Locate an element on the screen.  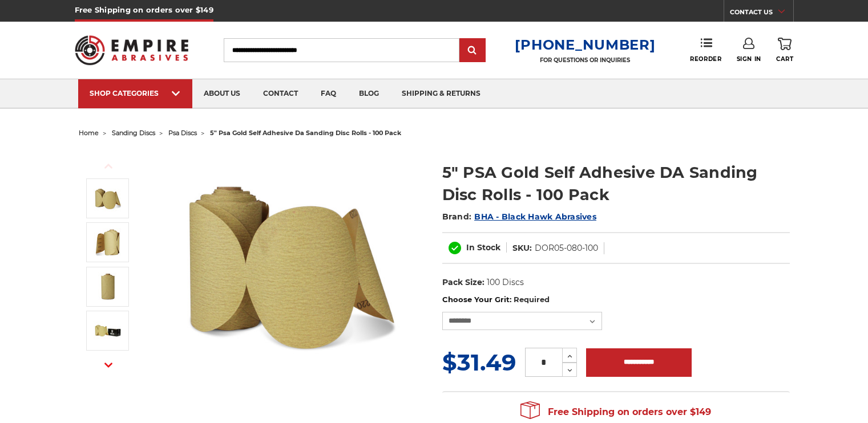
span: 5" psa gold self adhesive da sanding disc rolls - 100 pack is located at coordinates (305, 133).